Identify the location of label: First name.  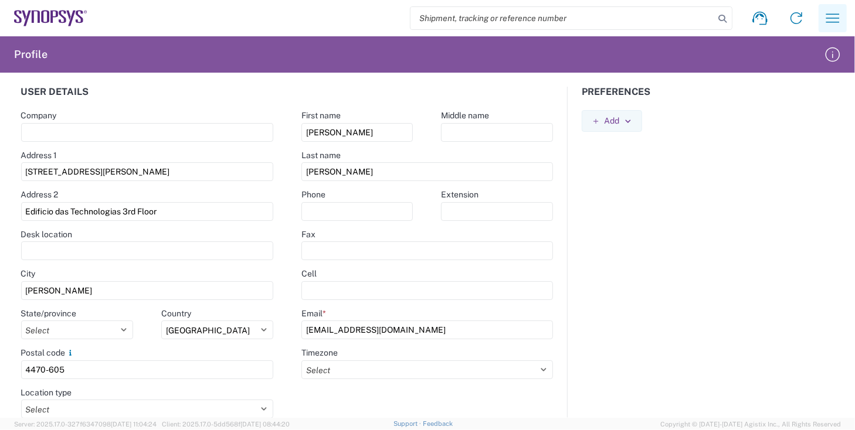
(321, 115).